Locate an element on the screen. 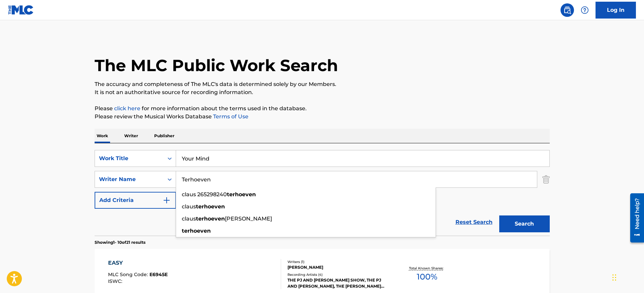 This screenshot has height=293, width=644. p: Total Known Shares: is located at coordinates (427, 268).